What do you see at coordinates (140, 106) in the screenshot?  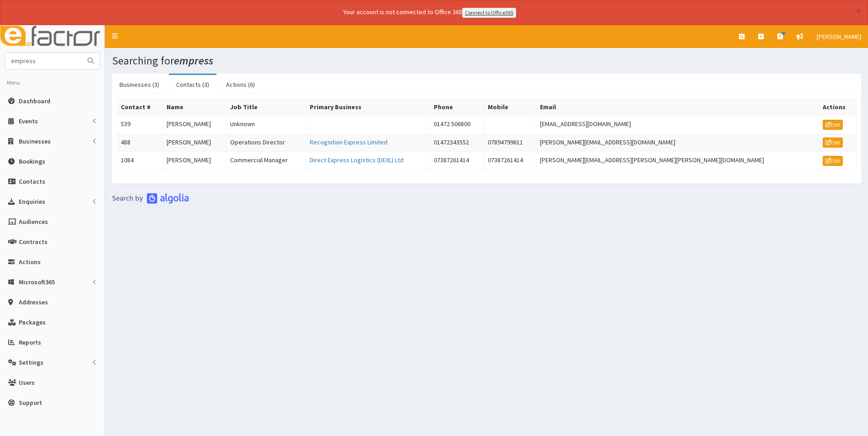 I see `th: Contact #` at bounding box center [140, 106].